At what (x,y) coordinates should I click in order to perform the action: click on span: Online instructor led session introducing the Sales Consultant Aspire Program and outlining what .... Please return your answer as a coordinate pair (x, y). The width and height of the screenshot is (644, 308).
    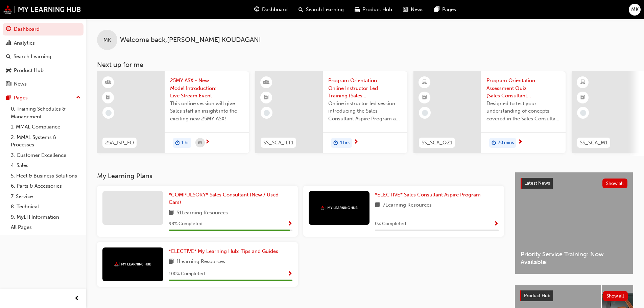
    Looking at the image, I should click on (365, 111).